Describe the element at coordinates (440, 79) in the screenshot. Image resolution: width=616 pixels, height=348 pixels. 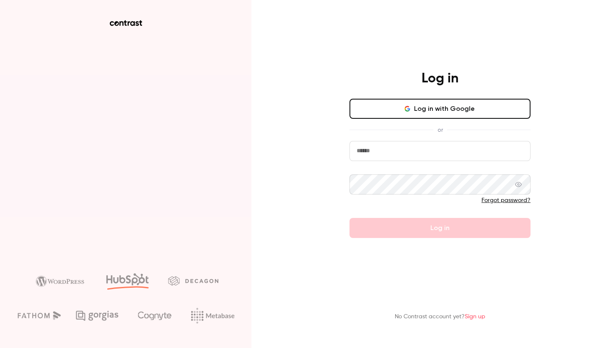
I see `h4: Log in` at that location.